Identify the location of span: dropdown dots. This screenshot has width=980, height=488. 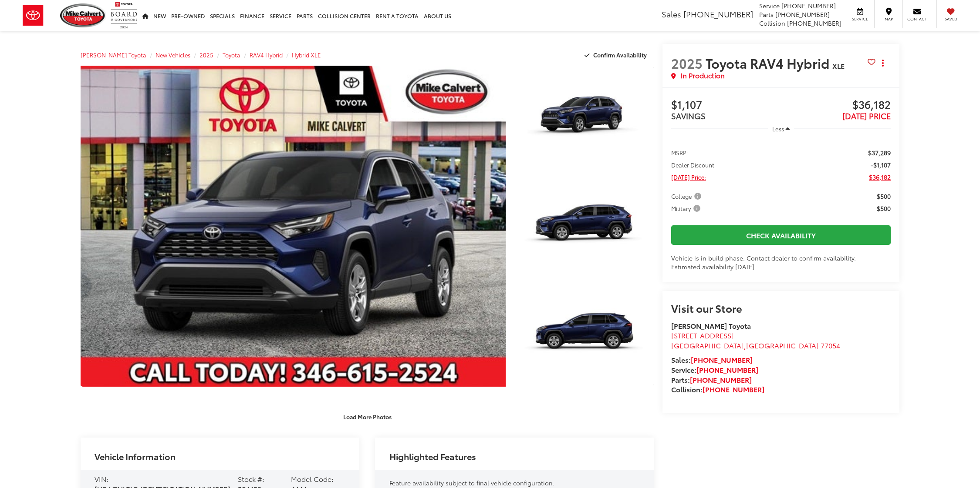
(883, 63).